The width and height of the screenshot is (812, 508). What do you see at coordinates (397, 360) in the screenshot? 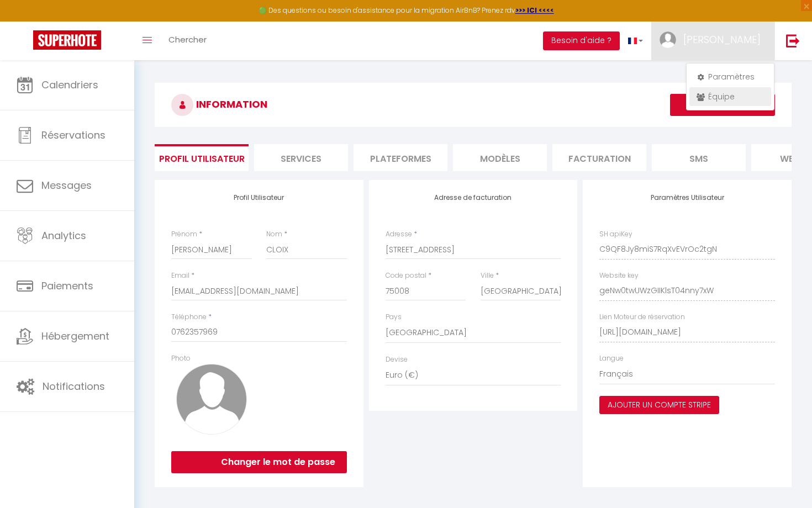
I see `label: Devise` at bounding box center [397, 360].